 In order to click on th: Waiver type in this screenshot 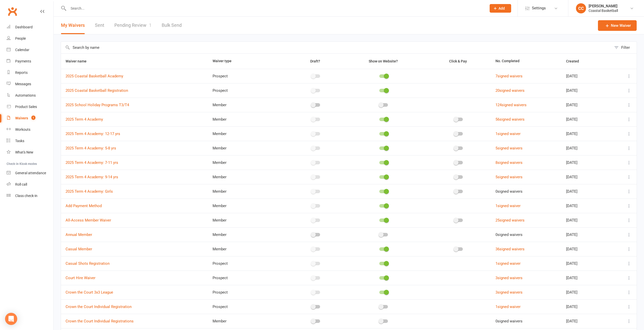, I will do `click(249, 61)`.